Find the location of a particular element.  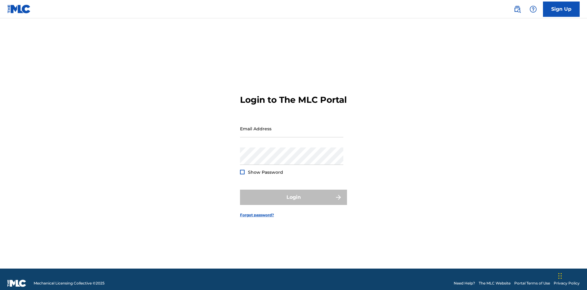

span: Mechanical Licensing Collective © 2025 is located at coordinates (69, 283).